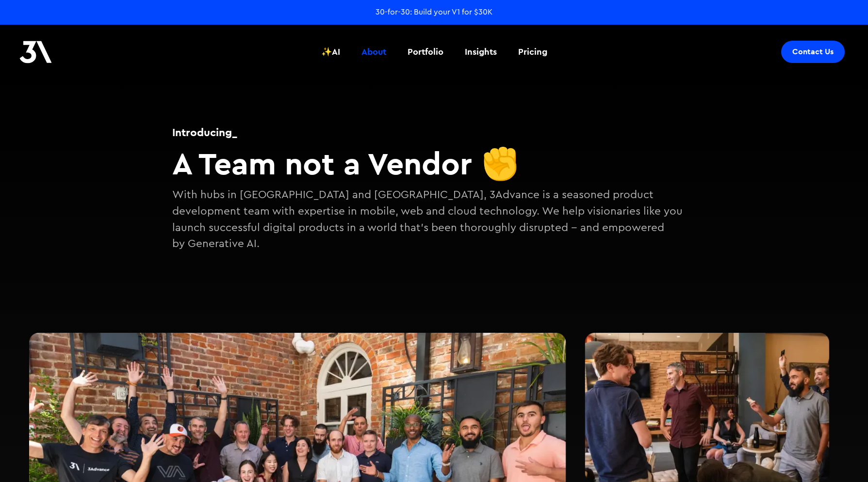 The image size is (868, 482). Describe the element at coordinates (434, 12) in the screenshot. I see `a: 30-for-30: Build your V1 for $30K` at that location.